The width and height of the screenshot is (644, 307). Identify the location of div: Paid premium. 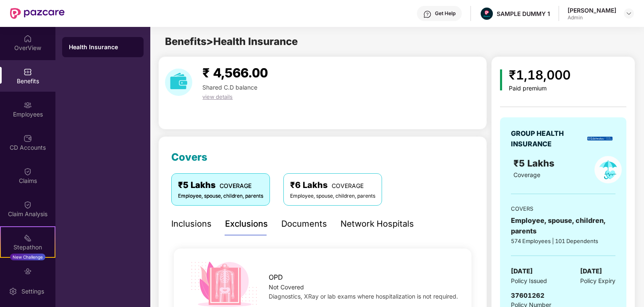
(540, 88).